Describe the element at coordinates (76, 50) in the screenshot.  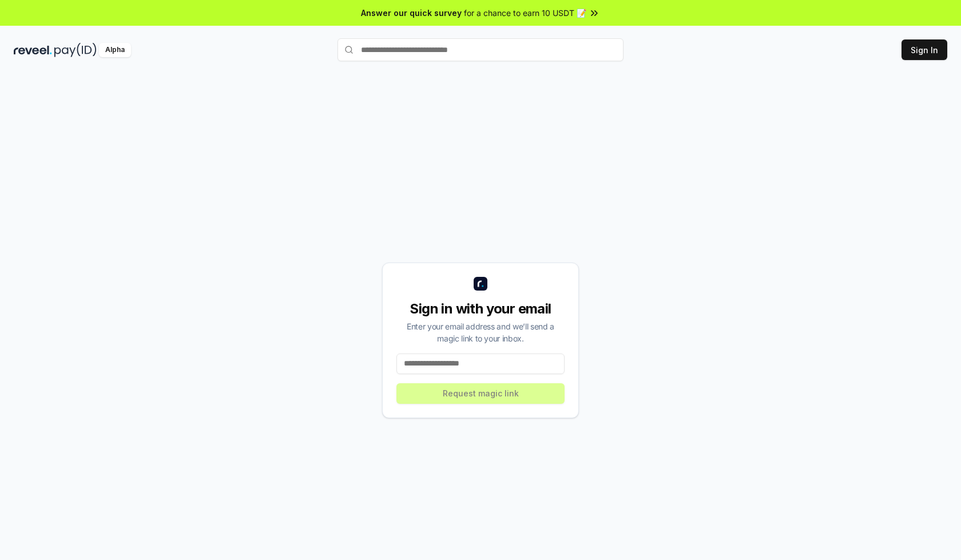
I see `img: pay_id` at that location.